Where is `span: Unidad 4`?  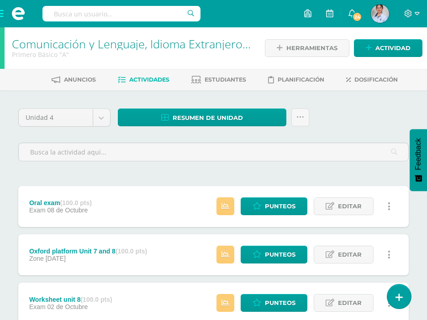 span: Unidad 4 is located at coordinates (56, 118).